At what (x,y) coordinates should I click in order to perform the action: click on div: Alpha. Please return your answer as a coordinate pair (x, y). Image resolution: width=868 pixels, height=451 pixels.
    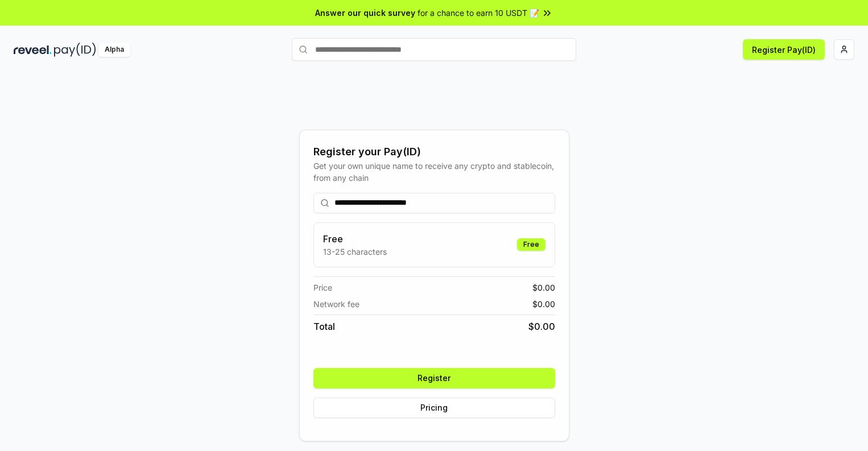
    Looking at the image, I should click on (115, 50).